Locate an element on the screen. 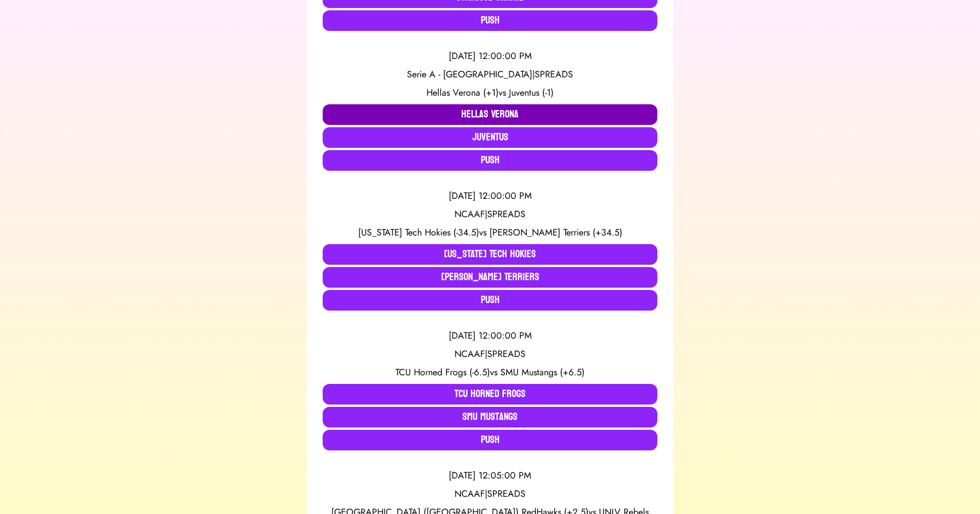 This screenshot has width=980, height=514. button: SMU Mustangs is located at coordinates (490, 418).